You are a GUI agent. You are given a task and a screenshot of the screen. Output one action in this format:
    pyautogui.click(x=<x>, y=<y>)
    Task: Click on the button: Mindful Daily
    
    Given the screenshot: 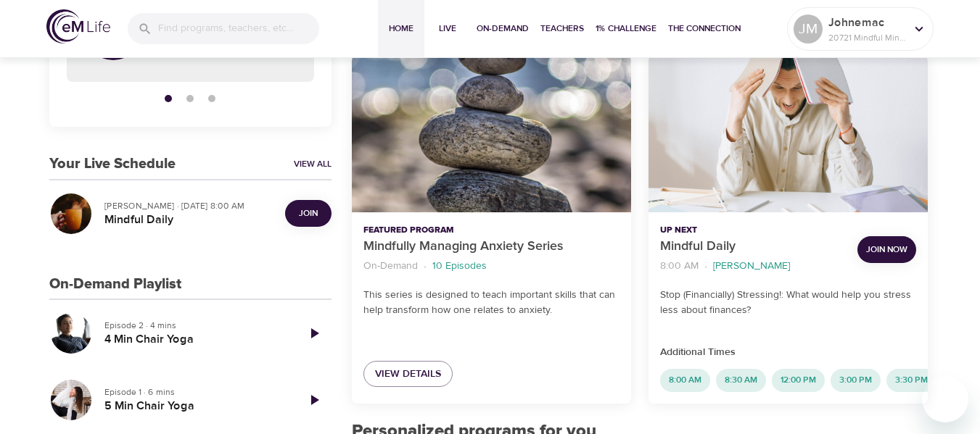 What is the action you would take?
    pyautogui.click(x=788, y=134)
    